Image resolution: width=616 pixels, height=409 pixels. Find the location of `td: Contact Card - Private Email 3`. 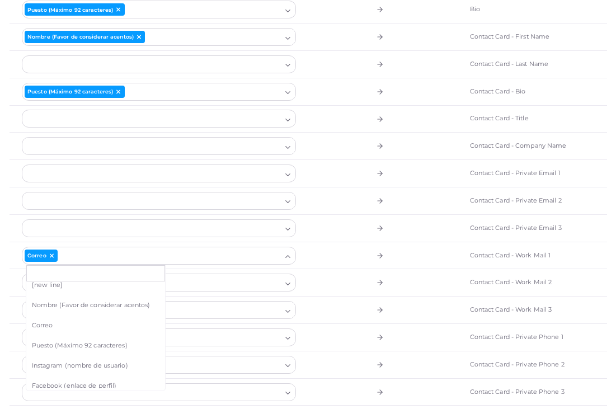

td: Contact Card - Private Email 3 is located at coordinates (519, 228).